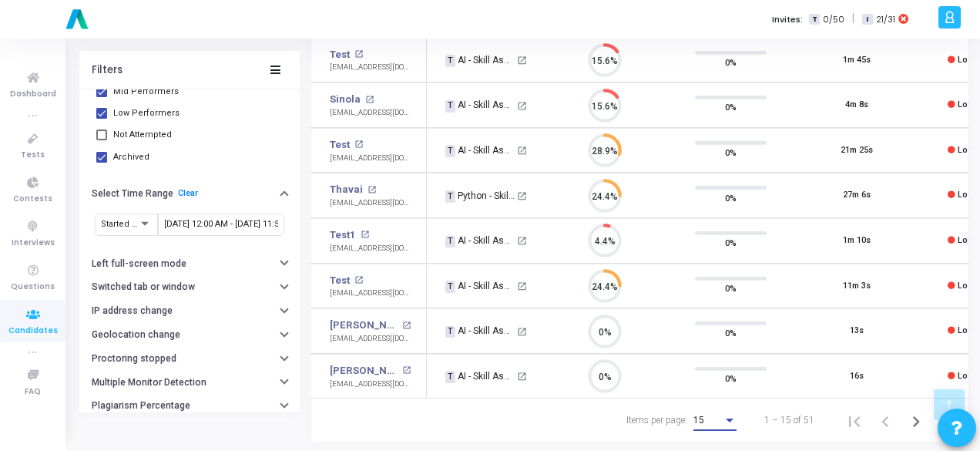 This screenshot has width=980, height=451. I want to click on span: Dashboard, so click(33, 94).